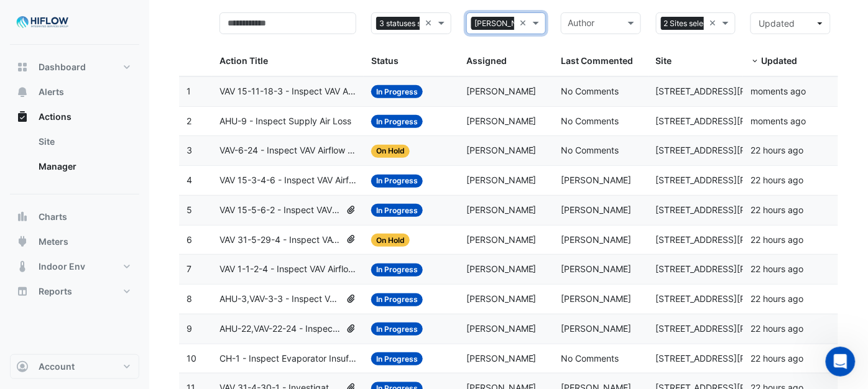 Image resolution: width=868 pixels, height=389 pixels. I want to click on span: Dashboard, so click(62, 67).